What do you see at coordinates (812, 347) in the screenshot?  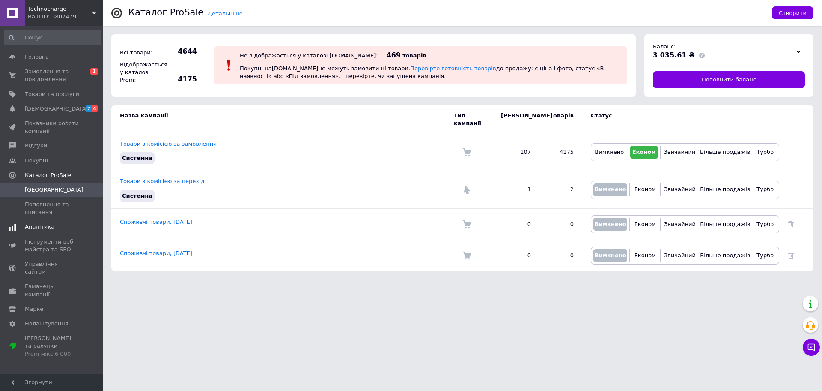 I see `button: Чат з покупцем` at bounding box center [812, 347].